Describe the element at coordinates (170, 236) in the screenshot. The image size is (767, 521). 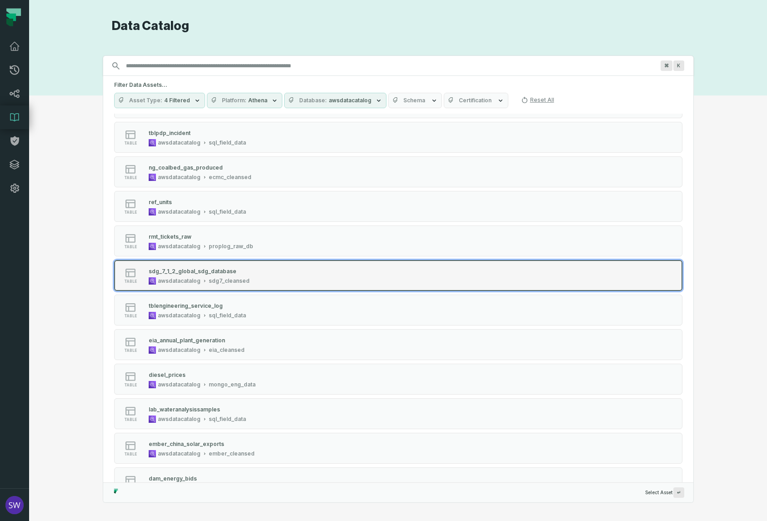
I see `div: rmt_tickets_raw` at that location.